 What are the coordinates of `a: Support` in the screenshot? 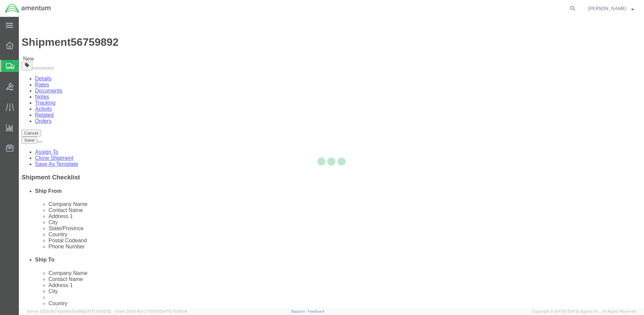 It's located at (300, 311).